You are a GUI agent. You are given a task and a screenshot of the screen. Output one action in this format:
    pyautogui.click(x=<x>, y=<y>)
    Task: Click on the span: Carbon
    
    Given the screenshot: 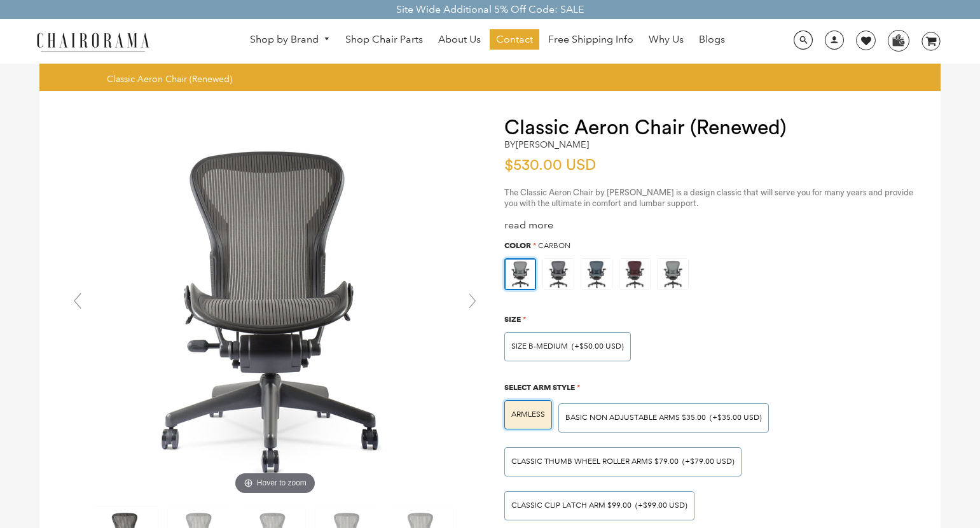 What is the action you would take?
    pyautogui.click(x=554, y=246)
    